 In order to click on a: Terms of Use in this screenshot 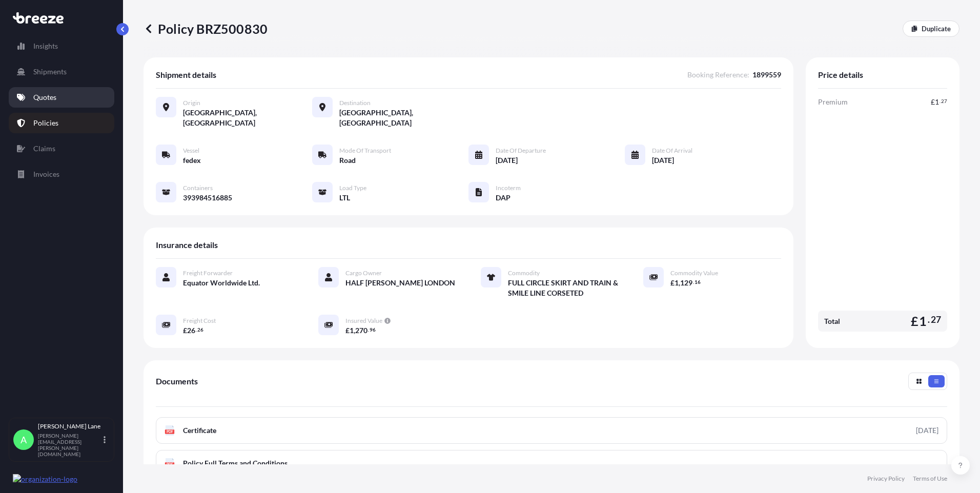, I will do `click(930, 479)`.